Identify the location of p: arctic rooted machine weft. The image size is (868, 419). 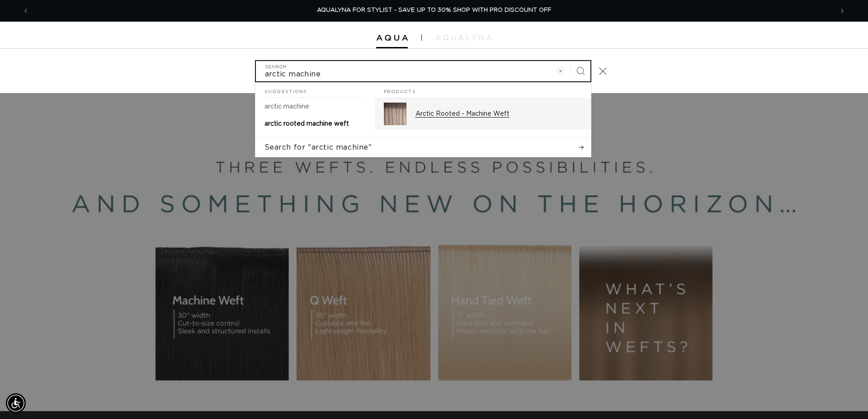
(307, 123).